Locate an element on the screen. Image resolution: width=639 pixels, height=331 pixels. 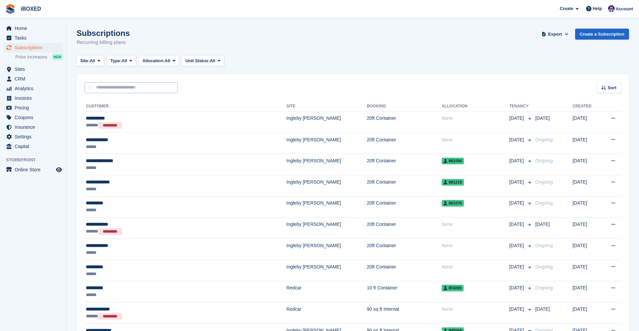
button: Export is located at coordinates (556, 34).